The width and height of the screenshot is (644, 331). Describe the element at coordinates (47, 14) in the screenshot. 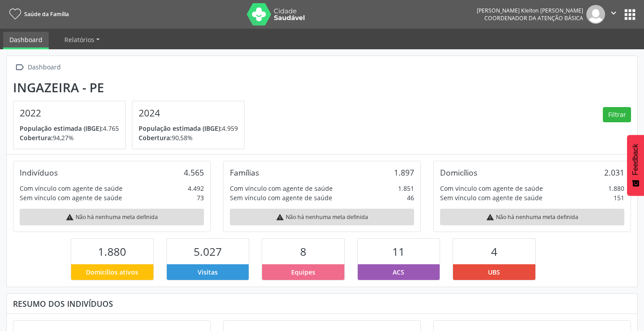

I see `span: Saúde da Família` at that location.